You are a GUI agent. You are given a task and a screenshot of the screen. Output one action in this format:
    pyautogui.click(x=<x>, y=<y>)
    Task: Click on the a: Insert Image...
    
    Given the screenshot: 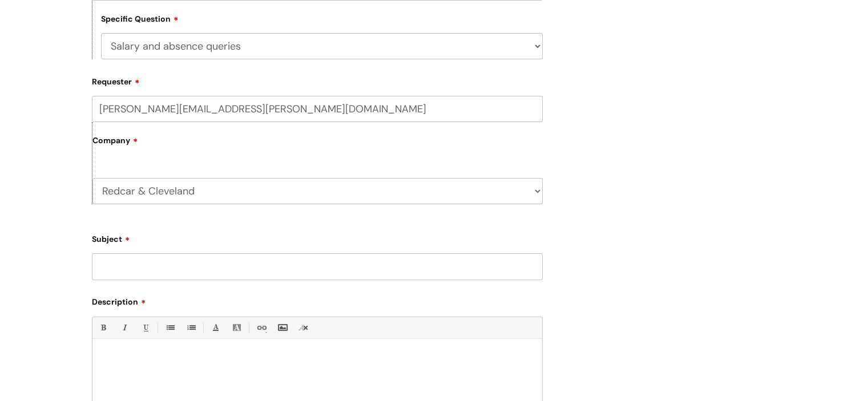 What is the action you would take?
    pyautogui.click(x=282, y=328)
    